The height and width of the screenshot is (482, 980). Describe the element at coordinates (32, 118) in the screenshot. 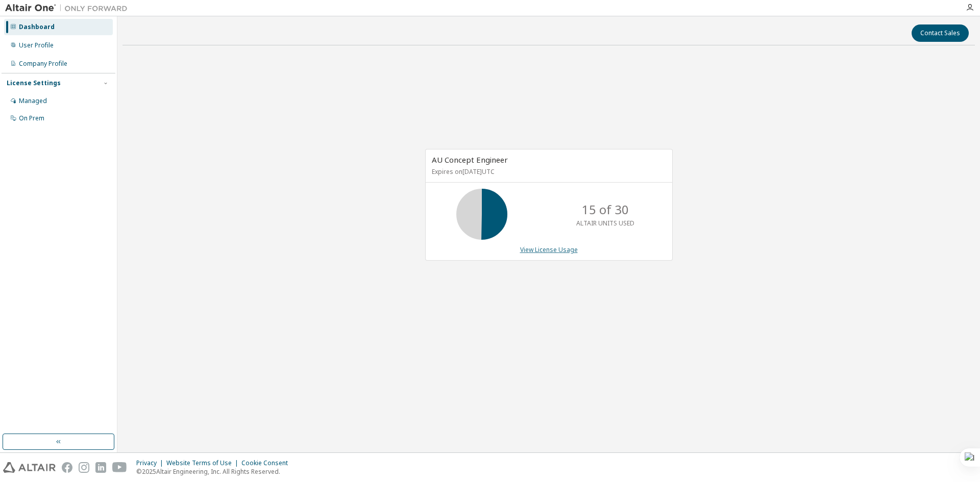

I see `div: On Prem` at that location.